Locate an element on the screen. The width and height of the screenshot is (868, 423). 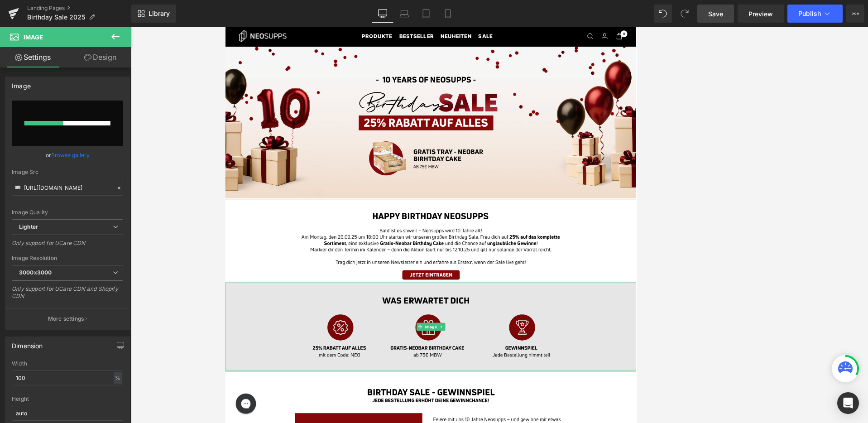
div: Image Src is located at coordinates (67, 172).